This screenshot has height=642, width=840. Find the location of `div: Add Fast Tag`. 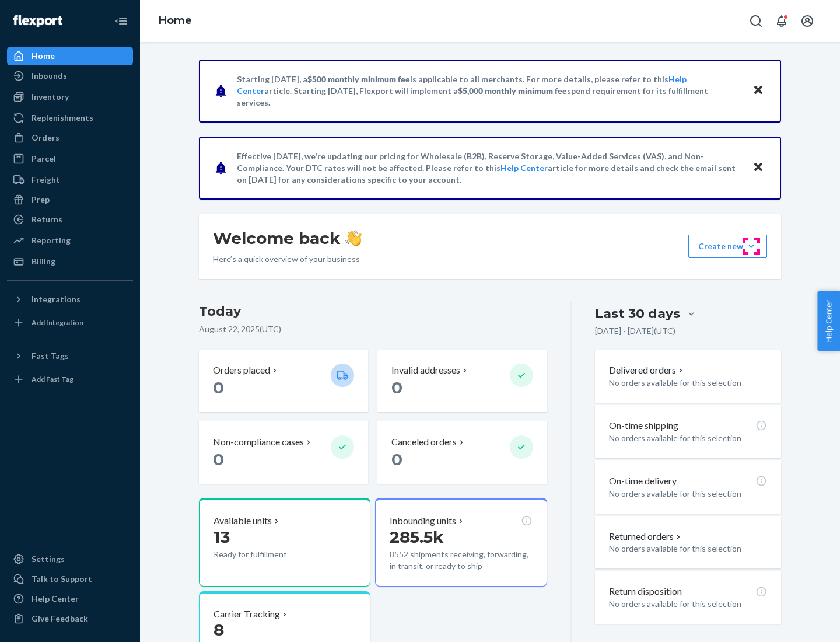

div: Add Fast Tag is located at coordinates (53, 378).